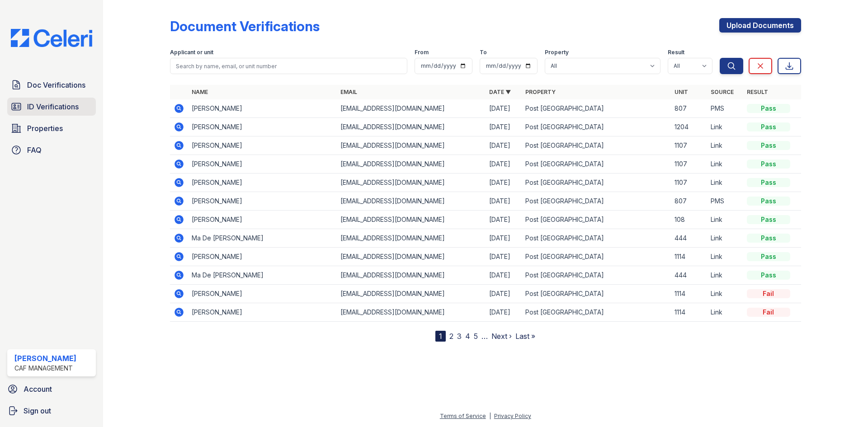 Image resolution: width=868 pixels, height=427 pixels. Describe the element at coordinates (541, 92) in the screenshot. I see `a: Property` at that location.